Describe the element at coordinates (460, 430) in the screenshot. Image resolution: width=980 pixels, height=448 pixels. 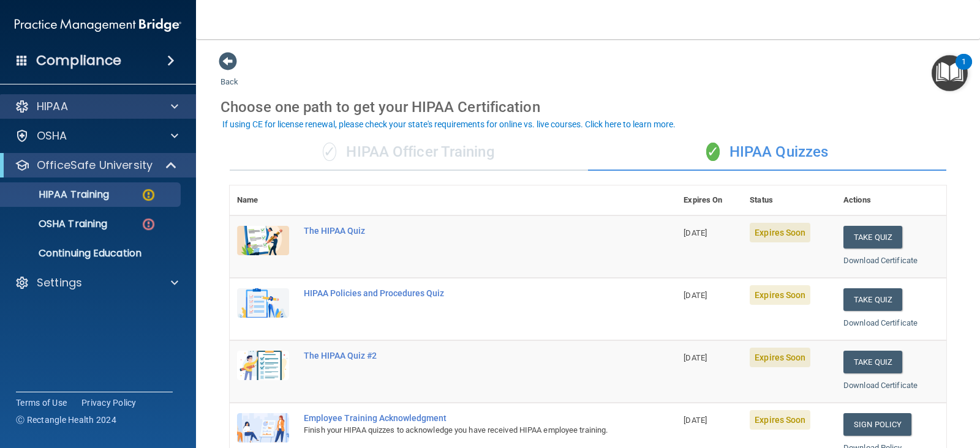
I see `div: Finish your HIPAA quizzes to acknowledge you have received HIPAA employee training.` at that location.